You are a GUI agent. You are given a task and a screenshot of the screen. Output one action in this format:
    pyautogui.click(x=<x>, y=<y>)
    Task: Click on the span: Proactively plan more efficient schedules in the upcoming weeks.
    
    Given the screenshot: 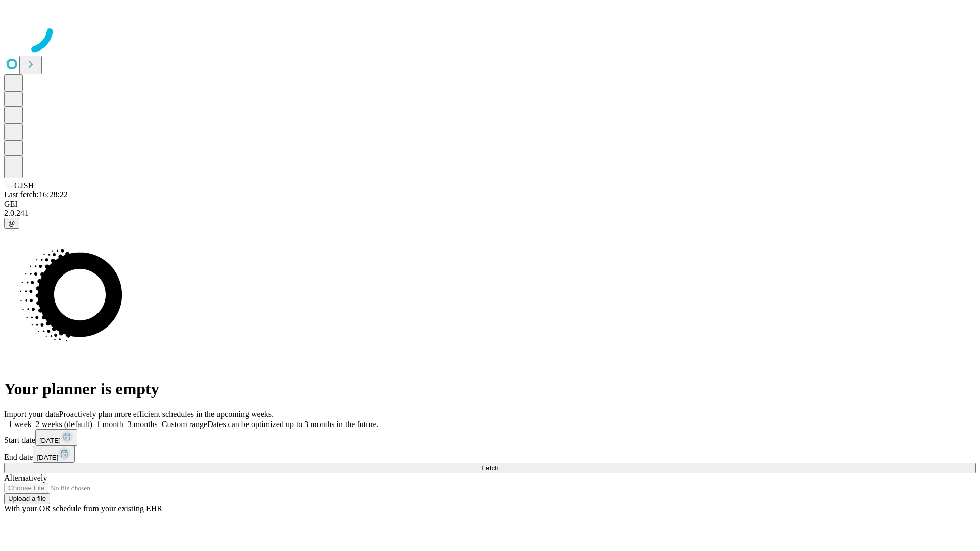 What is the action you would take?
    pyautogui.click(x=167, y=414)
    